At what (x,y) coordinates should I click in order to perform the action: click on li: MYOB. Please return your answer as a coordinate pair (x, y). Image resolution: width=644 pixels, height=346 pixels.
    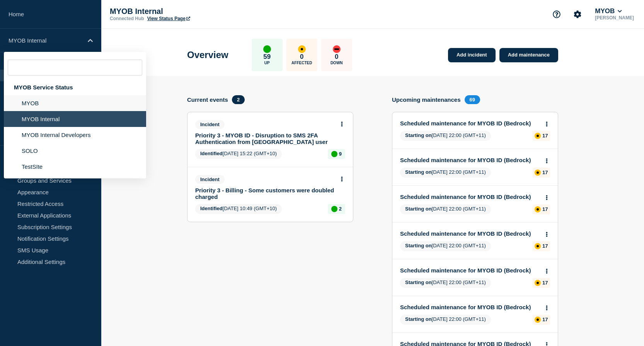
    Looking at the image, I should click on (75, 103).